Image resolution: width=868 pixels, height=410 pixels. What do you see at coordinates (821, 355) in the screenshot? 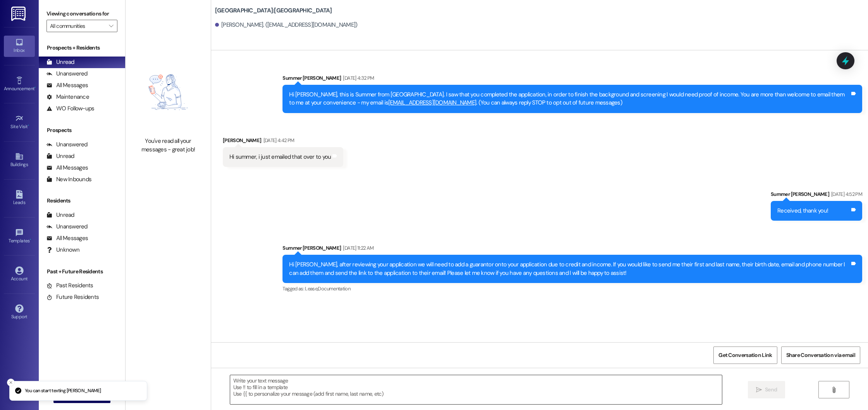
I see `button: Share Conversation via email` at bounding box center [821, 355].